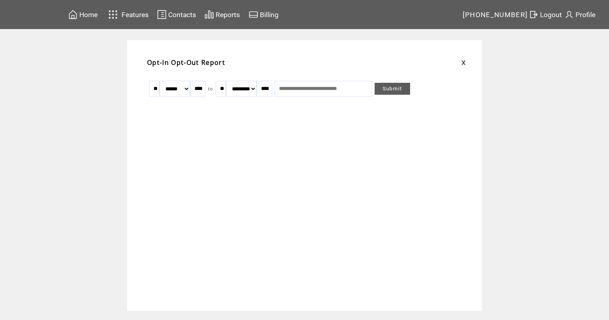  What do you see at coordinates (545, 14) in the screenshot?
I see `a: Logout` at bounding box center [545, 14].